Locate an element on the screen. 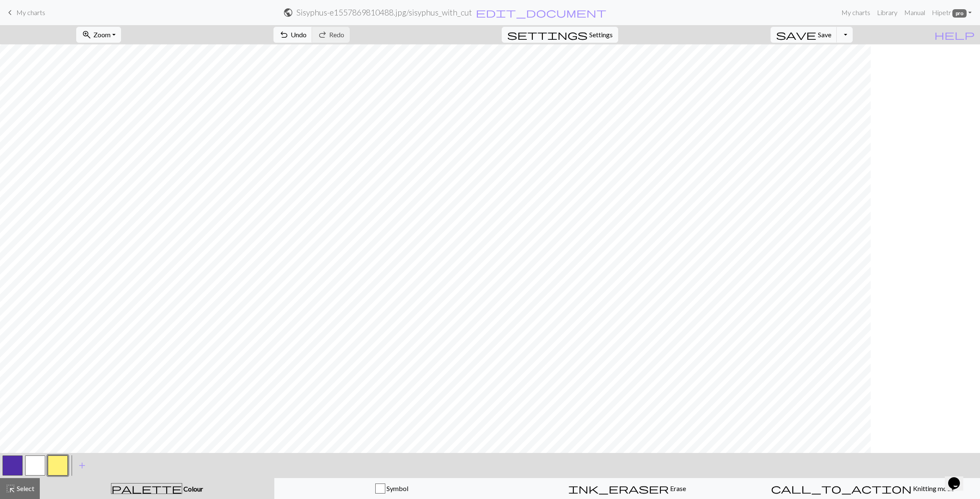  span: zoom_in is located at coordinates (87, 35).